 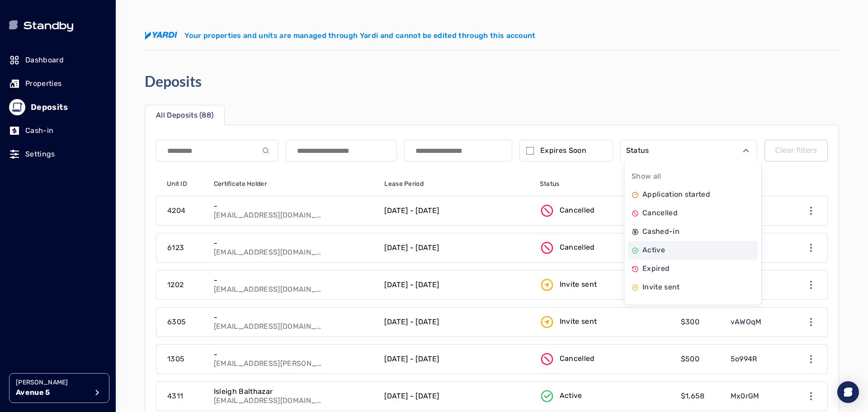 I want to click on p: Rejected, so click(x=658, y=306).